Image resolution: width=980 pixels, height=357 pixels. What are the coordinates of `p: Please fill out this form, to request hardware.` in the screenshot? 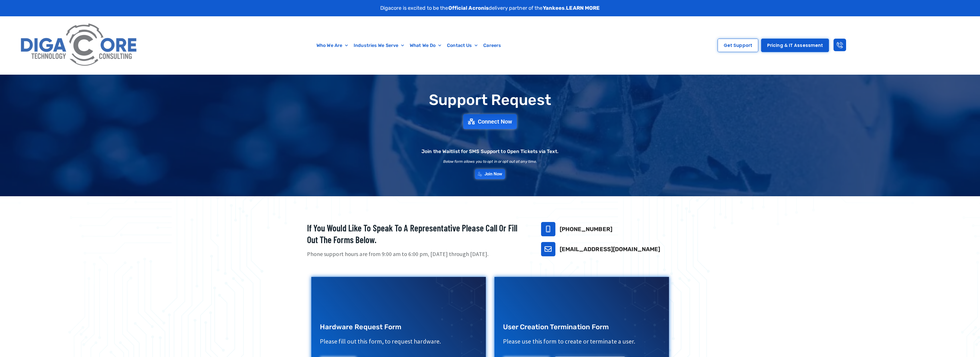 It's located at (399, 341).